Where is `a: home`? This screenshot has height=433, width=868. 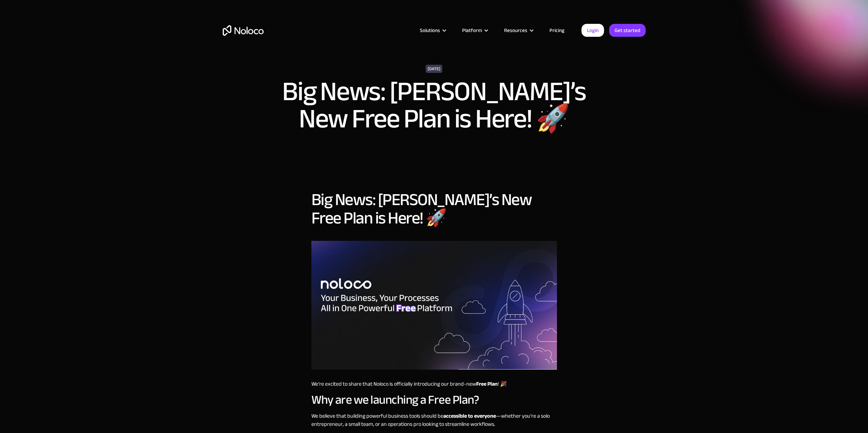 a: home is located at coordinates (243, 30).